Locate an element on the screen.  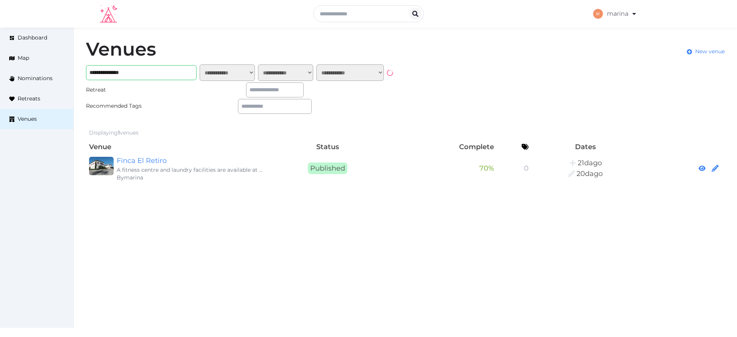
th: Dates is located at coordinates (585, 147).